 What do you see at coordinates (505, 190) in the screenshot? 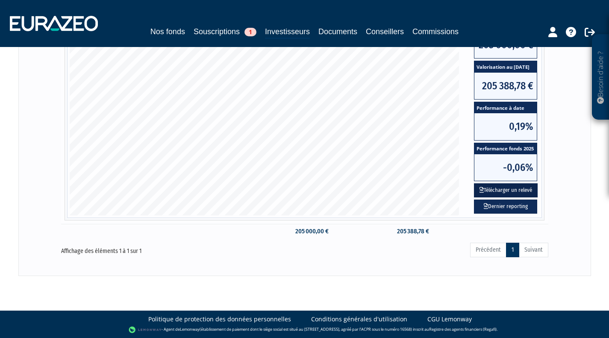
I see `button: Télécharger un relevé` at bounding box center [505, 190].